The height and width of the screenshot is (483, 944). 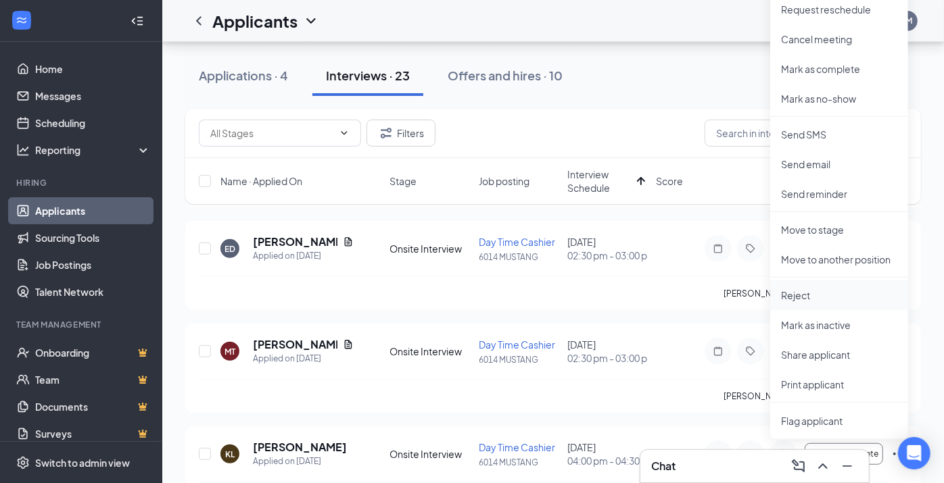 What do you see at coordinates (404, 181) in the screenshot?
I see `span: Stage` at bounding box center [404, 181].